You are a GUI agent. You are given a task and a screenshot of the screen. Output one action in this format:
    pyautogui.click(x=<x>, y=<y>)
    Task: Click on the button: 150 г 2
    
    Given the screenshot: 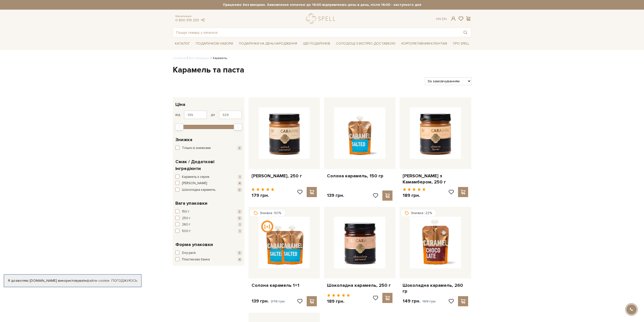 What is the action you would take?
    pyautogui.click(x=208, y=212)
    